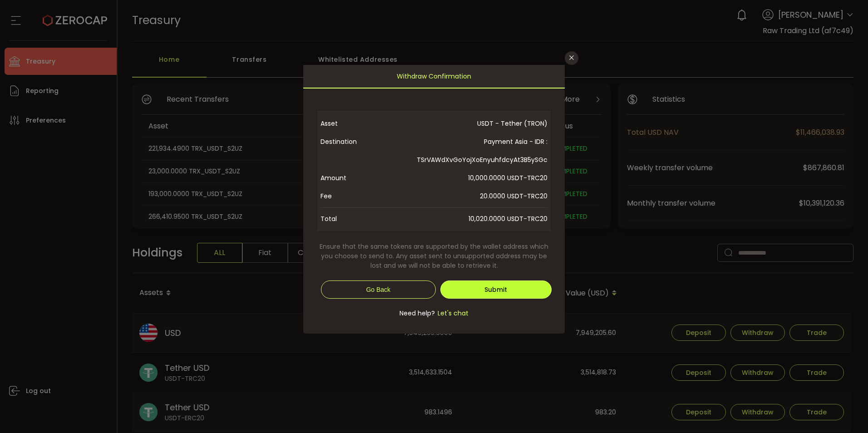 The width and height of the screenshot is (868, 433). I want to click on div: dialog, so click(434, 199).